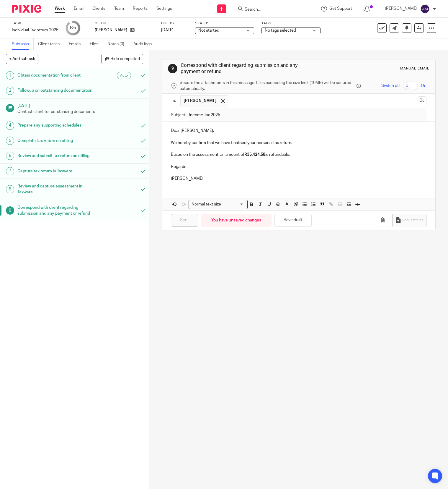  I want to click on label: Tags, so click(291, 23).